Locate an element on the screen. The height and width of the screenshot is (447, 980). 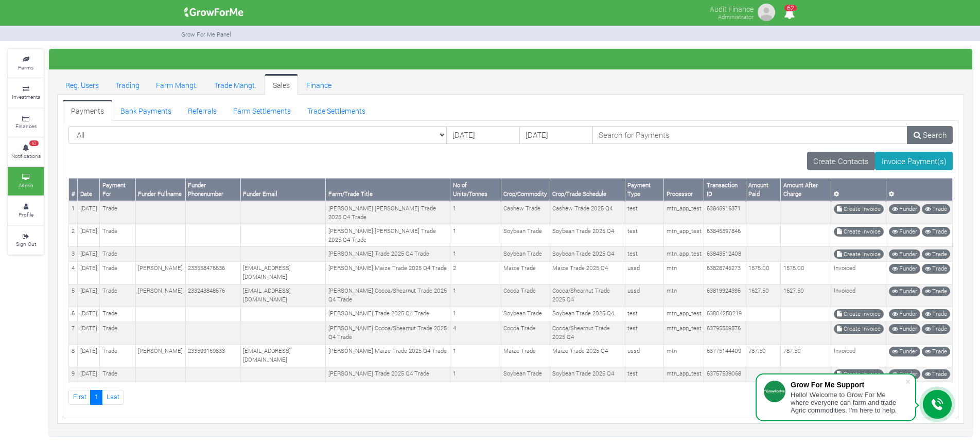
th: No of Units/Tonnes is located at coordinates (476, 189).